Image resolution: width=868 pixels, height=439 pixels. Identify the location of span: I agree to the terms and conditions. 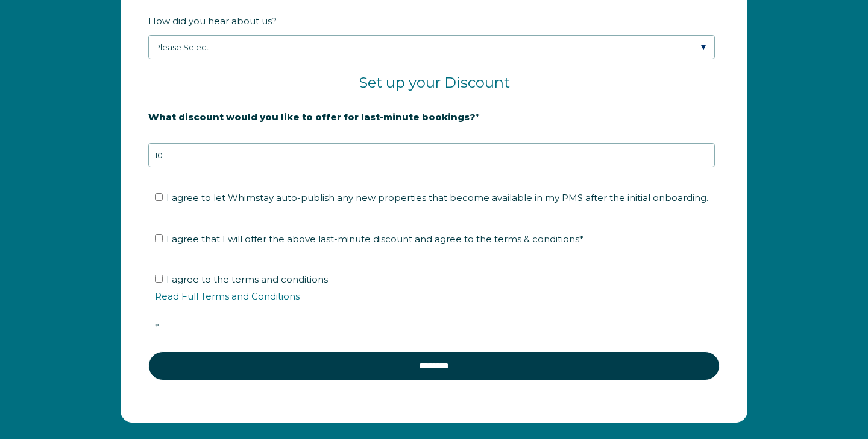
(439, 303).